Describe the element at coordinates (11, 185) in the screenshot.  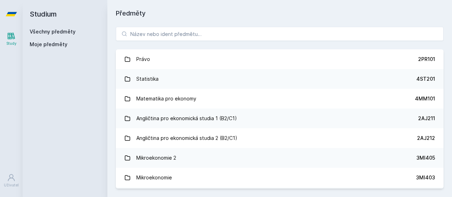
I see `div: Uživatel` at that location.